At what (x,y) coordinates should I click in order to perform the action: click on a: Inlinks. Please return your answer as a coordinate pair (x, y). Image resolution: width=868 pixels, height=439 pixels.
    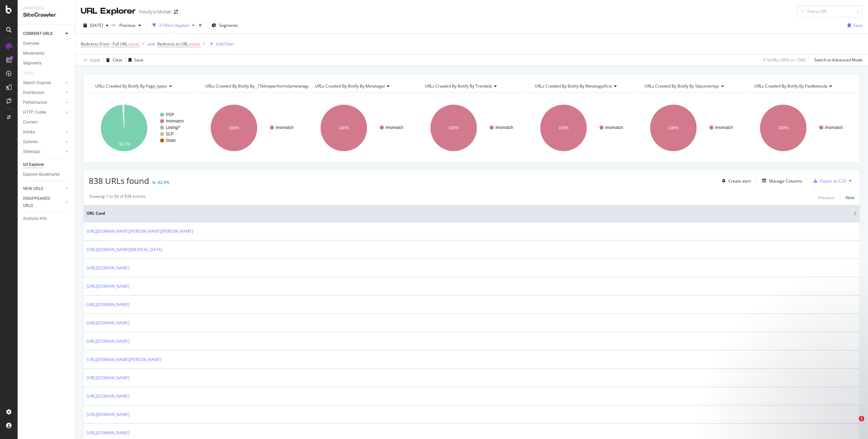
    Looking at the image, I should click on (43, 132).